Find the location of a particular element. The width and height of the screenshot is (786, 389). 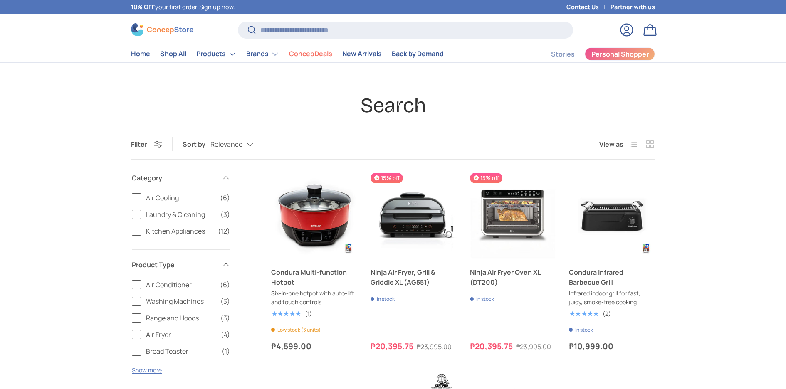

span: Kitchen Appliances is located at coordinates (179, 231).